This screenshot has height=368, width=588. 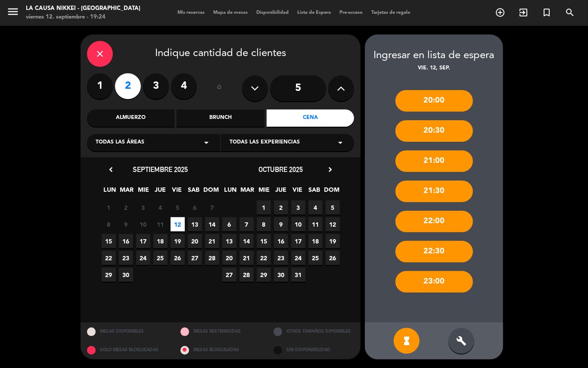 I want to click on button: menu, so click(x=13, y=13).